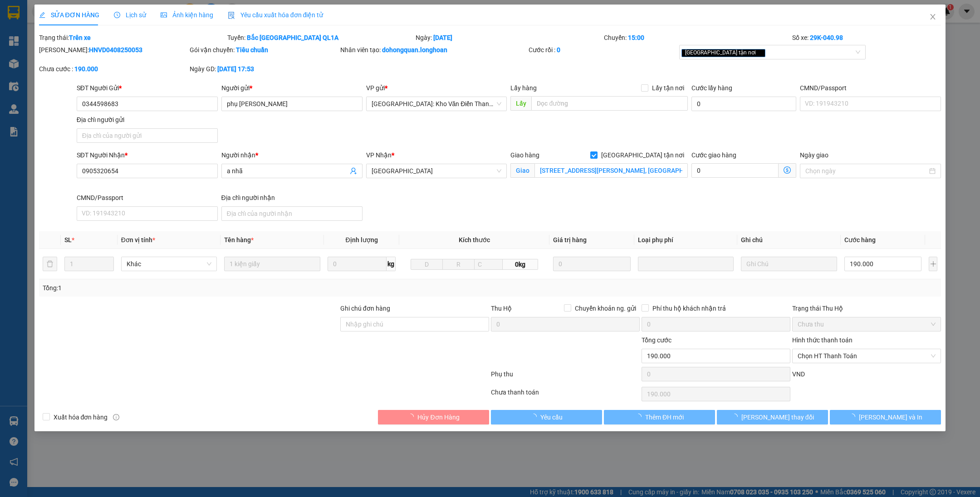 The height and width of the screenshot is (497, 980). I want to click on input: Dọc đường, so click(609, 103).